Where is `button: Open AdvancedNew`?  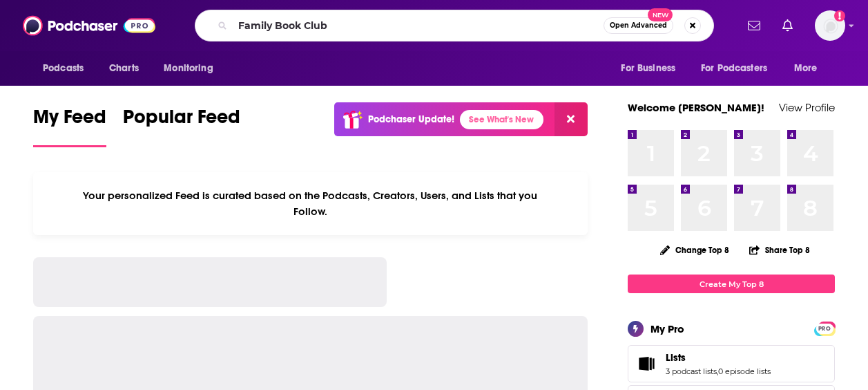 button: Open AdvancedNew is located at coordinates (638, 25).